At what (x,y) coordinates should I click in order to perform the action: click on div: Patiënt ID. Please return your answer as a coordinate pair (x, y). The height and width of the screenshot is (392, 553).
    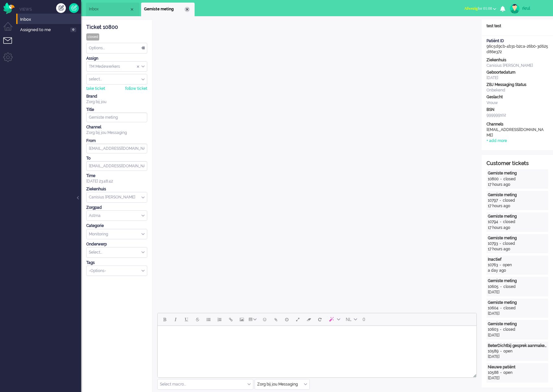
    Looking at the image, I should click on (517, 41).